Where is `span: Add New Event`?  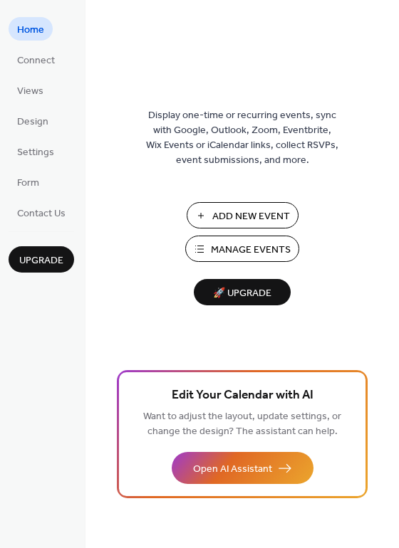
span: Add New Event is located at coordinates (251, 217).